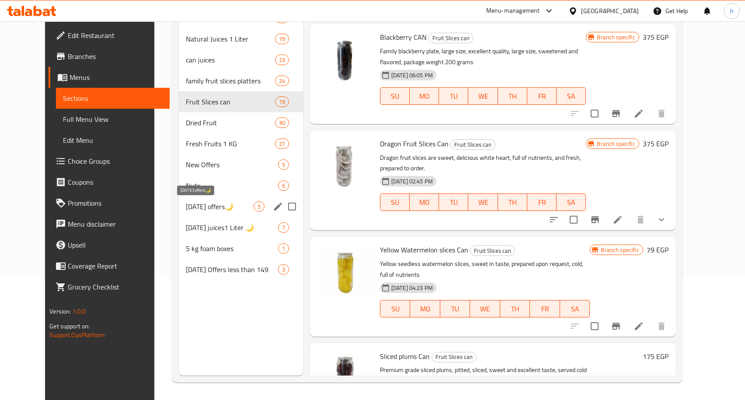 The width and height of the screenshot is (745, 400). Describe the element at coordinates (425, 309) in the screenshot. I see `button: MO` at that location.